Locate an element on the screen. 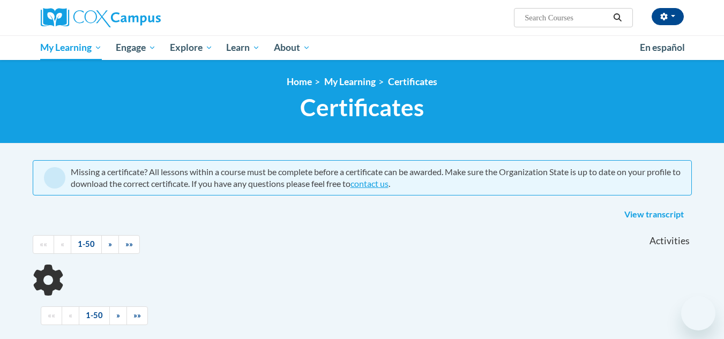 The height and width of the screenshot is (339, 724). a: En español is located at coordinates (662, 48).